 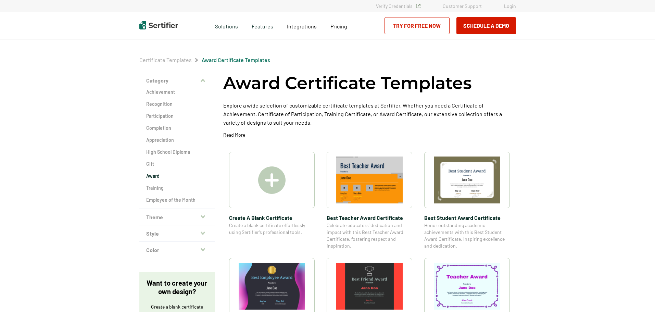 What do you see at coordinates (418, 6) in the screenshot?
I see `img: Verified` at bounding box center [418, 6].